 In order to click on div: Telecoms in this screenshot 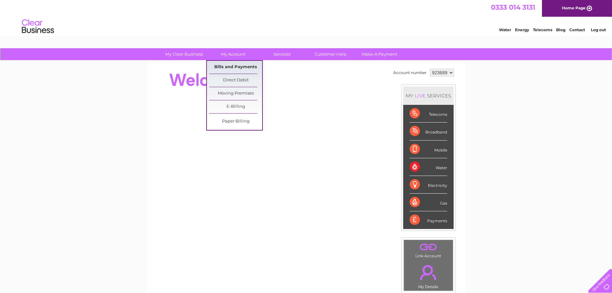, I will do `click(428, 113)`.